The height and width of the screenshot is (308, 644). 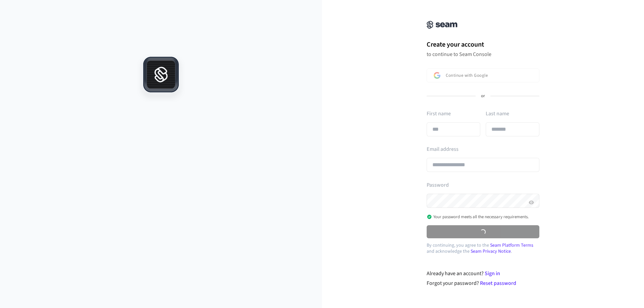 What do you see at coordinates (483, 96) in the screenshot?
I see `p: or` at bounding box center [483, 96].